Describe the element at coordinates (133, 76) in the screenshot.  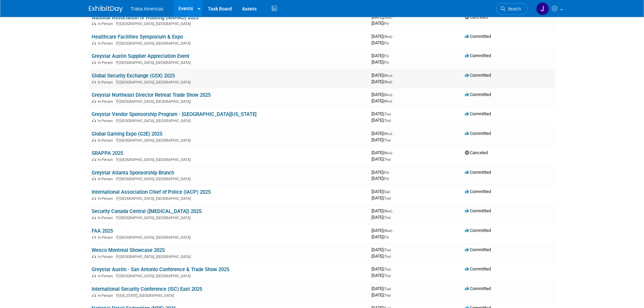
I see `a: Global Security Exchange (GSX) 2025` at that location.